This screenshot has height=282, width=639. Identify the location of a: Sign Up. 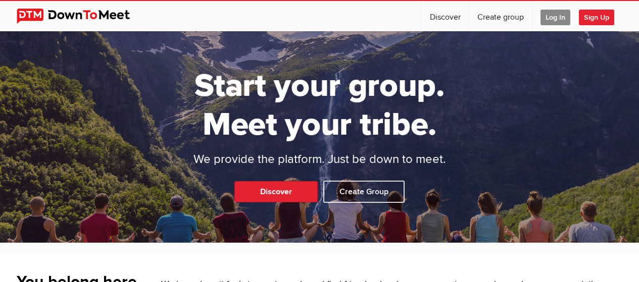
(601, 16).